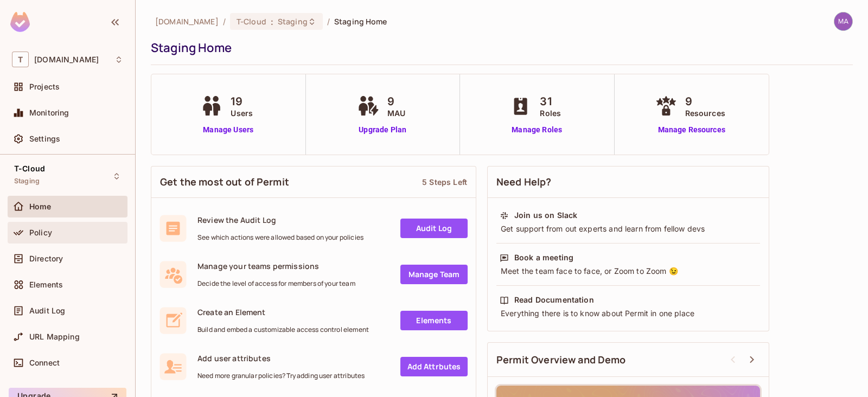  What do you see at coordinates (628, 314) in the screenshot?
I see `div: Everything there is to know about Permit in one place` at bounding box center [628, 314].